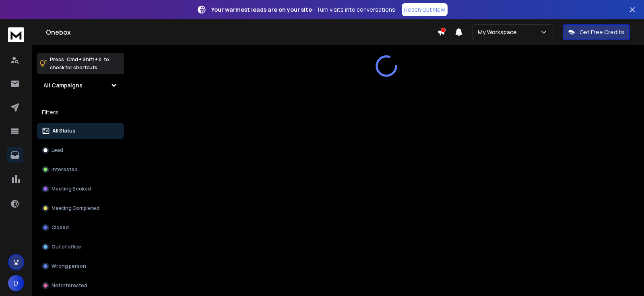 Image resolution: width=644 pixels, height=296 pixels. Describe the element at coordinates (57, 150) in the screenshot. I see `p: Lead` at that location.